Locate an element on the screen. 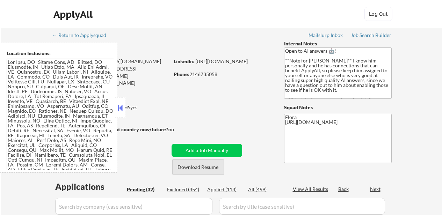  div: Squad Notes is located at coordinates (338, 108).